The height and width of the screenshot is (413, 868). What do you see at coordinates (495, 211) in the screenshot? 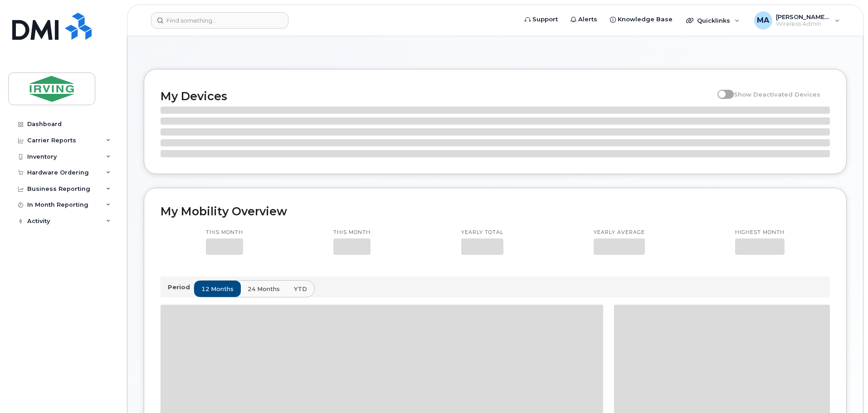
I see `h2: My Mobility Overview` at bounding box center [495, 211].